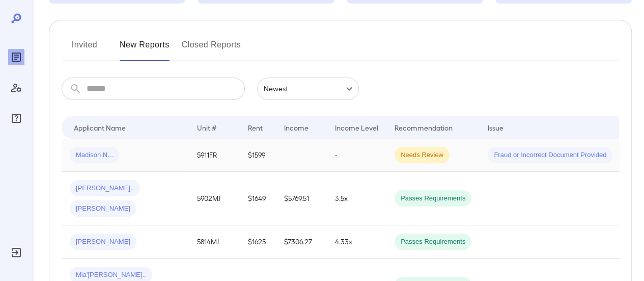 This screenshot has width=644, height=281. What do you see at coordinates (85, 49) in the screenshot?
I see `button: Invited` at bounding box center [85, 49].